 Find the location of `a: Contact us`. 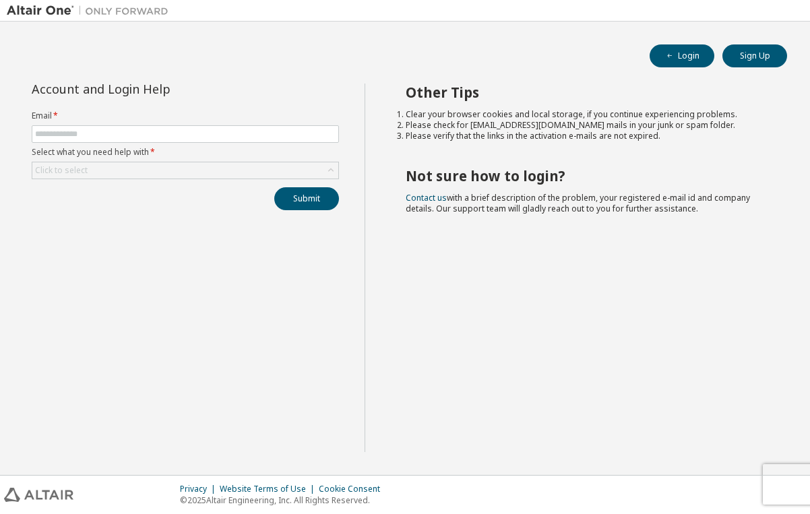

a: Contact us is located at coordinates (426, 197).